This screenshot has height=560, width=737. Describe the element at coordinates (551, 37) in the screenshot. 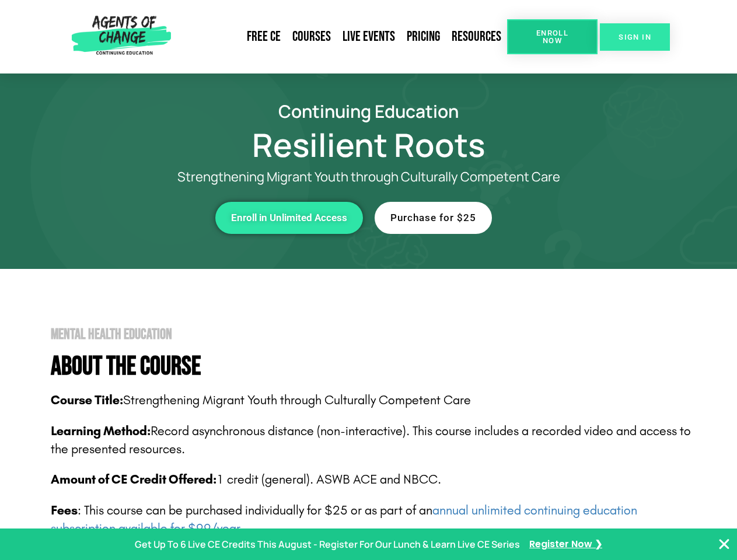

I see `a: Enroll Now` at that location.